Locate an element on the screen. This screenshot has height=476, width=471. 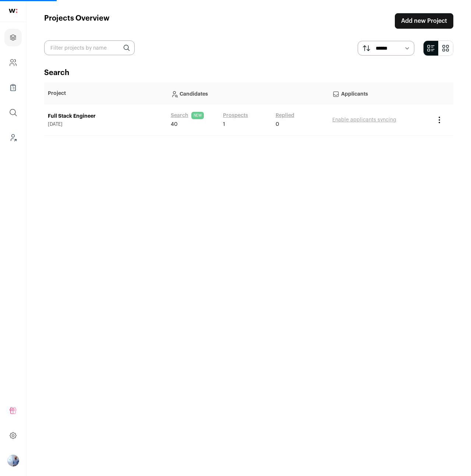
a: Full Stack Engineer is located at coordinates (106, 116).